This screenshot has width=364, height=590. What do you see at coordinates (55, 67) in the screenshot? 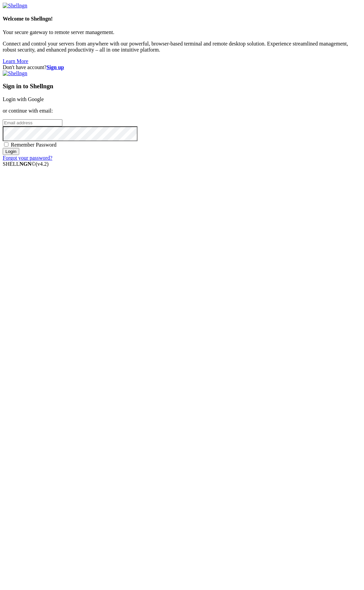
I see `strong: Sign up` at bounding box center [55, 67].